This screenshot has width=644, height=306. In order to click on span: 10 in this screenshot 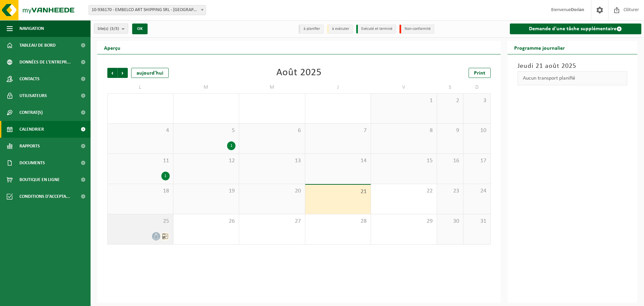, I will do `click(477, 131)`.